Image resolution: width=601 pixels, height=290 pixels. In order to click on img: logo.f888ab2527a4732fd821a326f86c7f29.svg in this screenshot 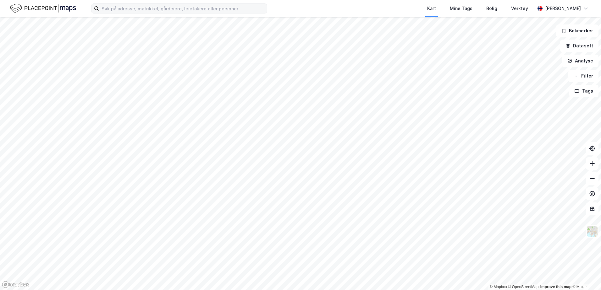, I will do `click(43, 8)`.